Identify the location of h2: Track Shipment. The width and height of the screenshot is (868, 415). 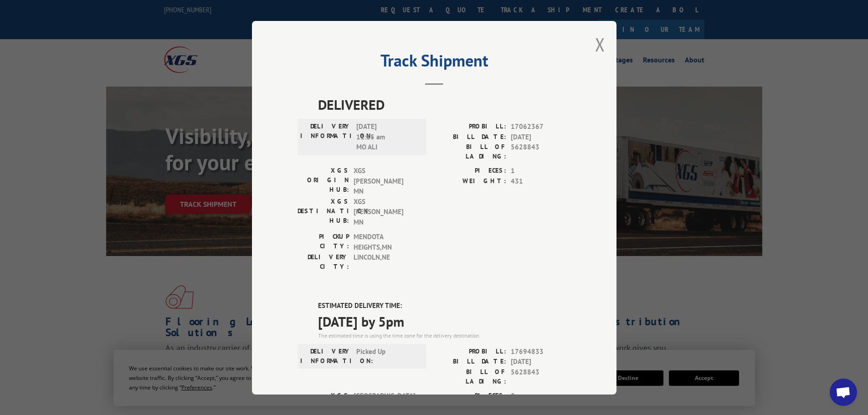
(434, 63).